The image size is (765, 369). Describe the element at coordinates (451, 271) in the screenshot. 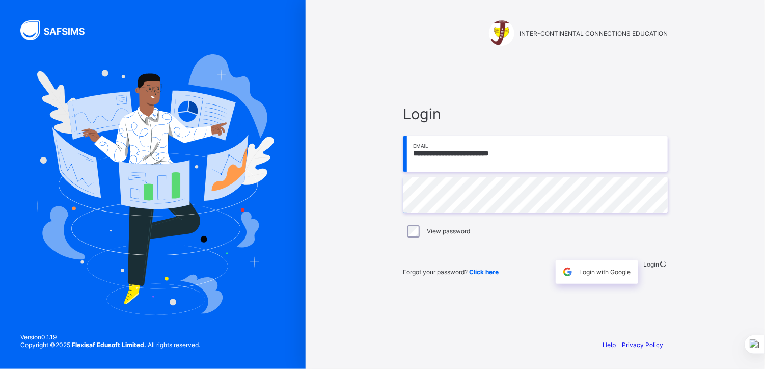

I see `span: Forgot your password?` at that location.